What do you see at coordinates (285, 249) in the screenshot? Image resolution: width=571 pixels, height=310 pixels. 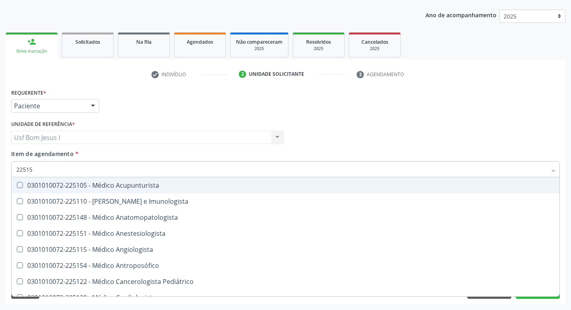 I see `div: 0301010072-225115 - Médico Angiologista` at bounding box center [285, 249].